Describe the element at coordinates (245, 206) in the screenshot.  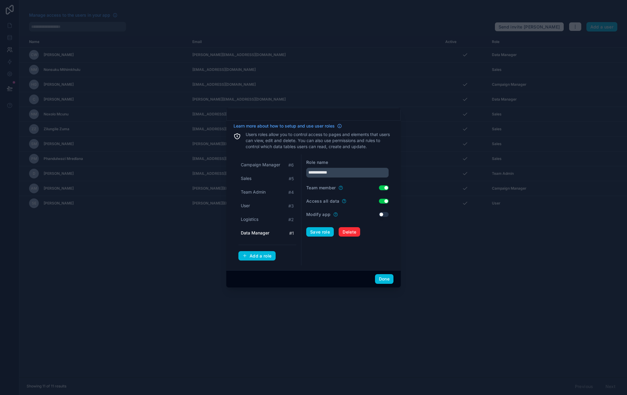
I see `span: User` at that location.